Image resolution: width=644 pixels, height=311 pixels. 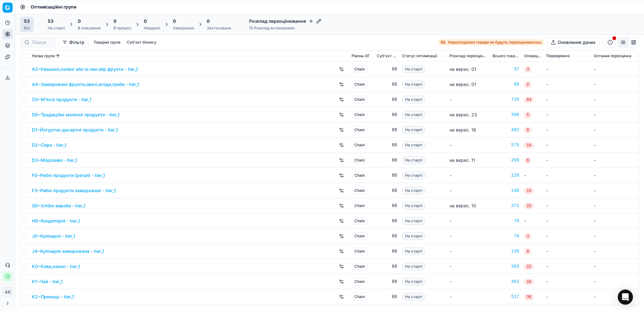 What do you see at coordinates (505, 114) in the screenshot?
I see `div: 398` at bounding box center [505, 114].